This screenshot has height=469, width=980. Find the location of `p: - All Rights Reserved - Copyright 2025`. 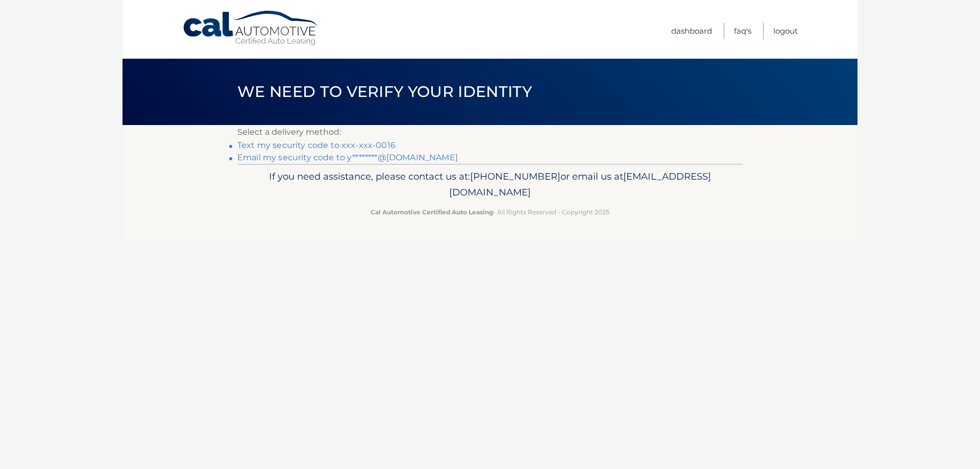

p: - All Rights Reserved - Copyright 2025 is located at coordinates (490, 212).